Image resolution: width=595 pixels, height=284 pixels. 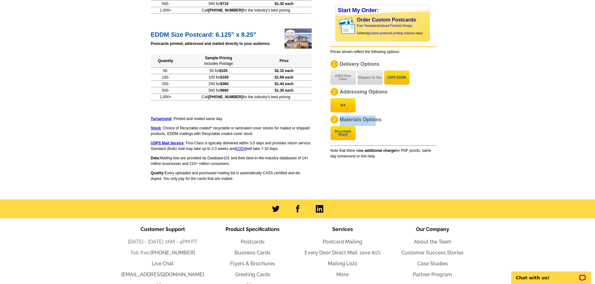 What do you see at coordinates (224, 4) in the screenshot?
I see `span: $710` at bounding box center [224, 4].